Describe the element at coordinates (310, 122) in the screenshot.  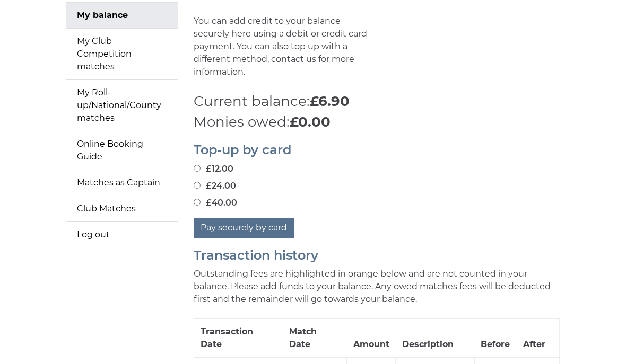
I see `strong: £0.00` at that location.